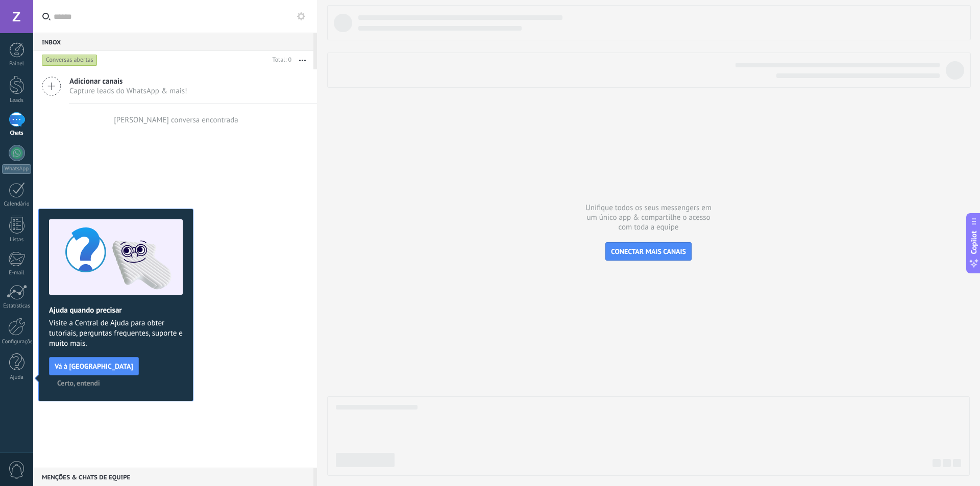 The width and height of the screenshot is (980, 486). What do you see at coordinates (79, 383) in the screenshot?
I see `span: Certo, entendi` at bounding box center [79, 383].